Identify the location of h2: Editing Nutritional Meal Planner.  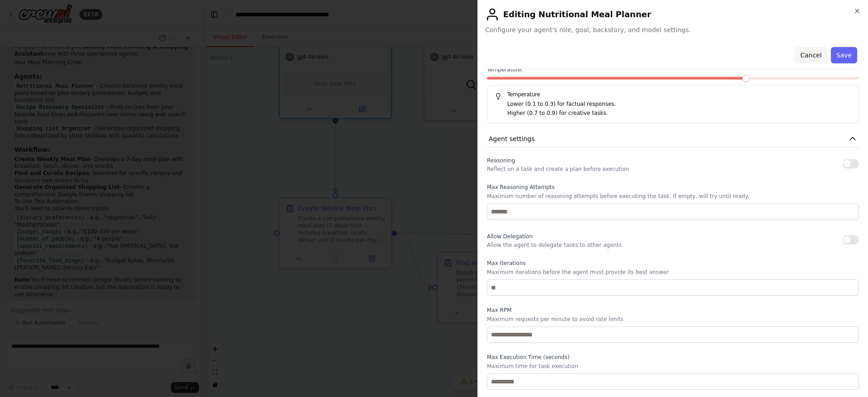
(672, 14).